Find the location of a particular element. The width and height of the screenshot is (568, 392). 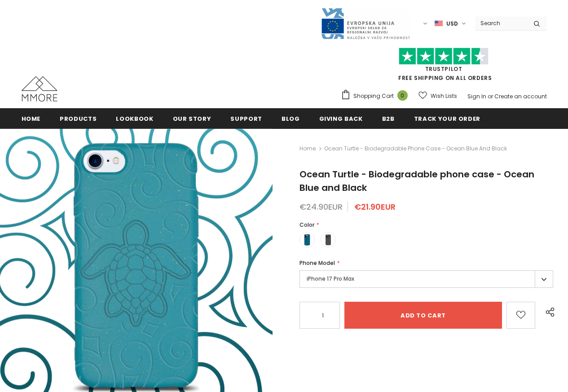

a: Track your order is located at coordinates (448, 118).